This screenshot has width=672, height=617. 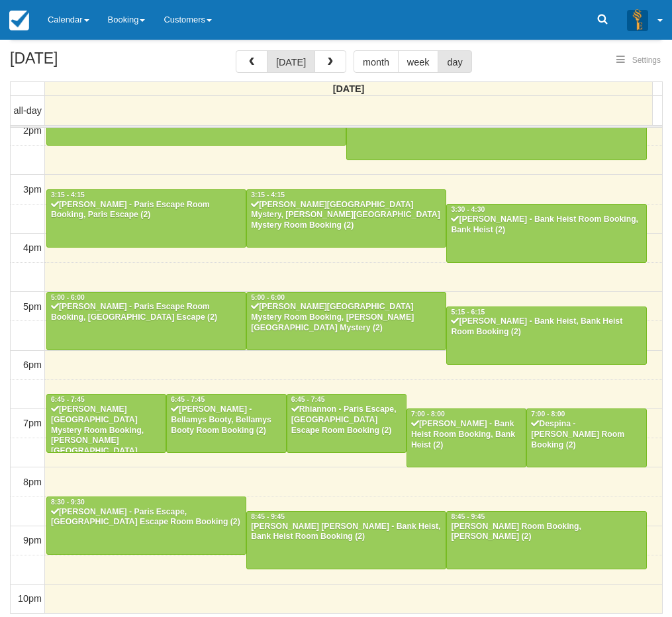 I want to click on span: 5pm, so click(x=33, y=306).